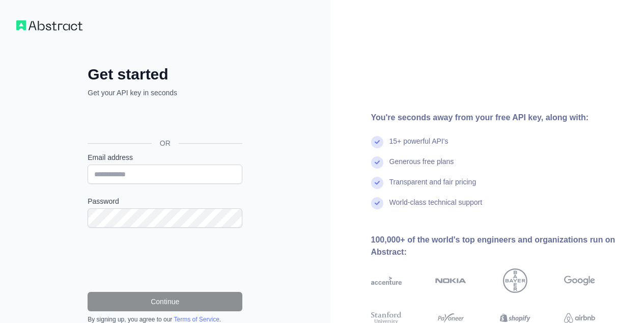 This screenshot has height=323, width=644. Describe the element at coordinates (165, 157) in the screenshot. I see `label: Email address` at that location.